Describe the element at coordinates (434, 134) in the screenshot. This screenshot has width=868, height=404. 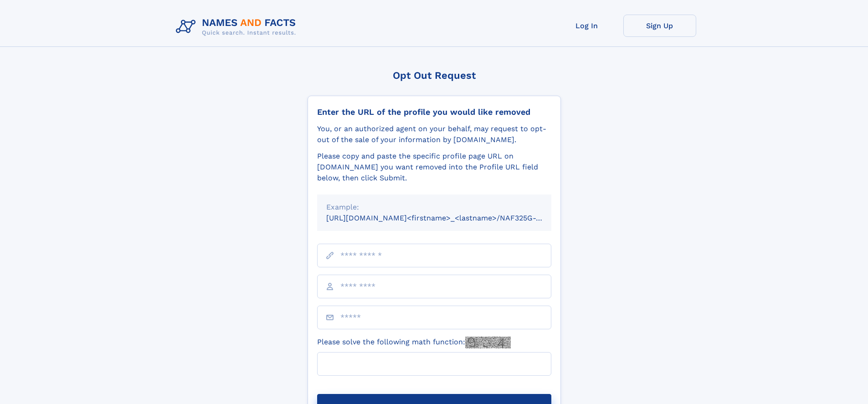
I see `div: You, or an authorized agent on your behalf, may request to opt-out of the sale of your informatio...` at that location.